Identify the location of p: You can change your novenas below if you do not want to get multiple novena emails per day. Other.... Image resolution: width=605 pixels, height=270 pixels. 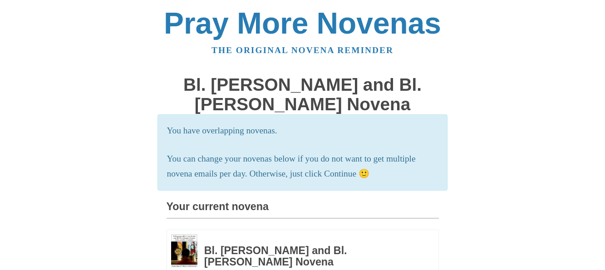
(303, 167).